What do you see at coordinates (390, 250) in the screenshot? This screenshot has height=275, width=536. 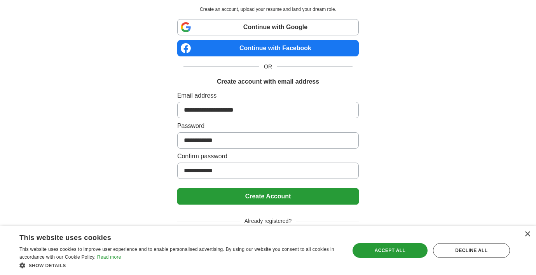 I see `div: Accept all` at bounding box center [390, 250].